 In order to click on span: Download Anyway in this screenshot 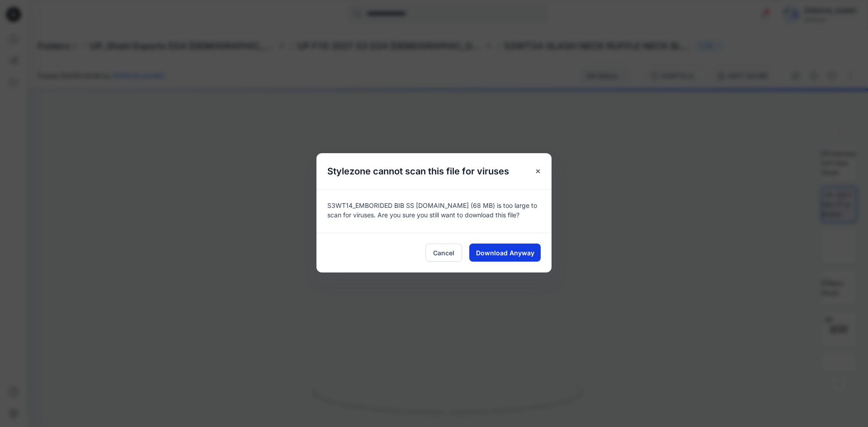, I will do `click(505, 253)`.